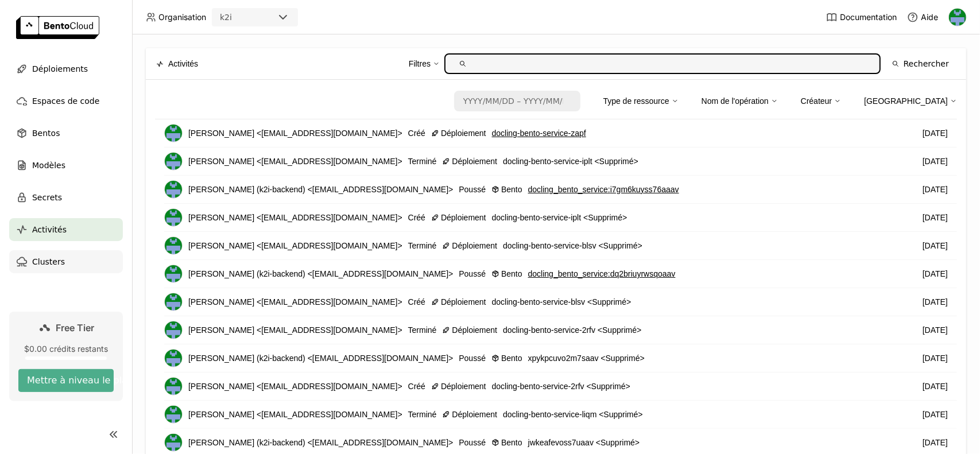 Image resolution: width=980 pixels, height=454 pixels. Describe the element at coordinates (60, 68) in the screenshot. I see `span: Déploiements` at that location.